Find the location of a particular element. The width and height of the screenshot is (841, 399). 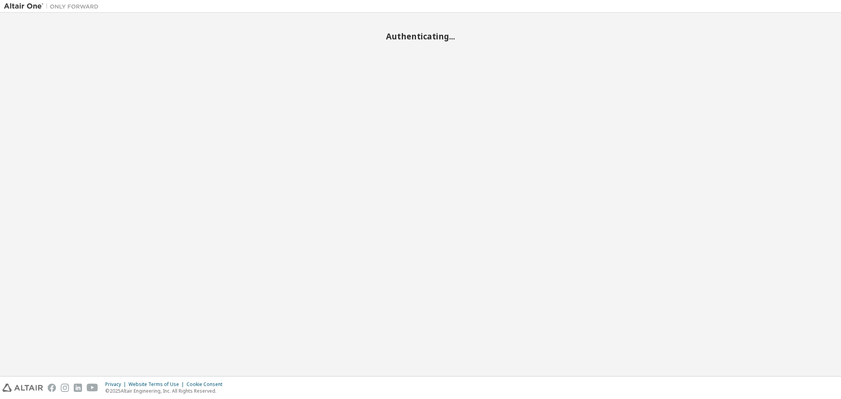

img: instagram.svg is located at coordinates (65, 388).